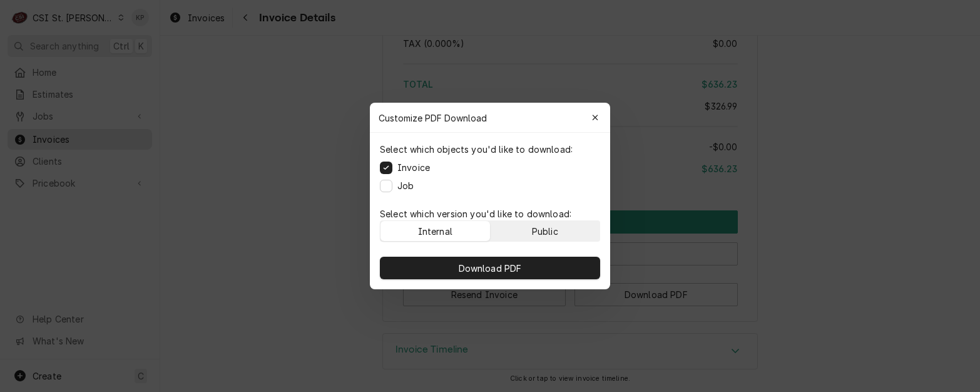 The width and height of the screenshot is (980, 392). Describe the element at coordinates (435, 231) in the screenshot. I see `div: Internal` at that location.